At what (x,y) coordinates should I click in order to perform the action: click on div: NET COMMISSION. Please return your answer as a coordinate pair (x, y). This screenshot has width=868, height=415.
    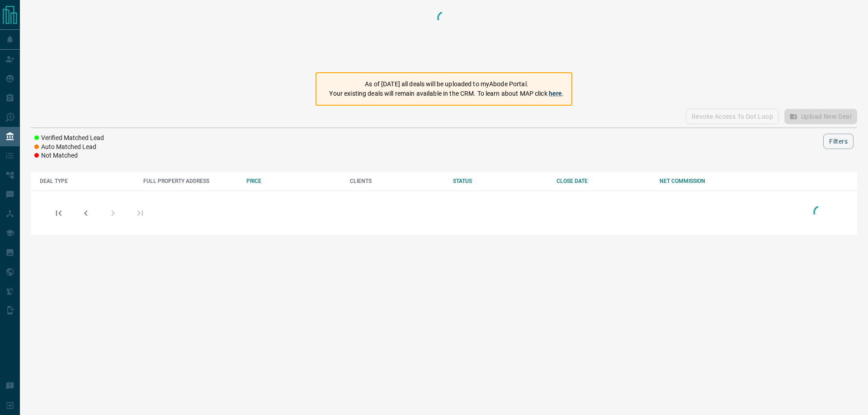
    Looking at the image, I should click on (707, 181).